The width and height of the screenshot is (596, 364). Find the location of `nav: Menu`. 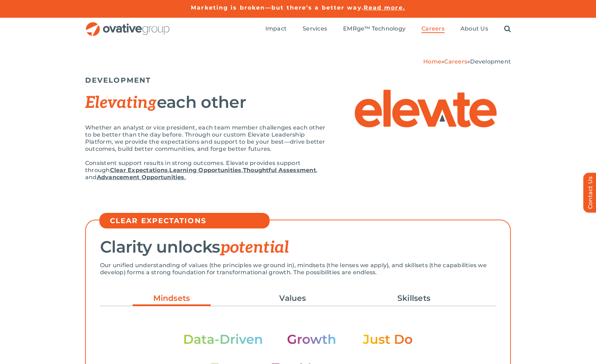

nav: Menu is located at coordinates (388, 29).